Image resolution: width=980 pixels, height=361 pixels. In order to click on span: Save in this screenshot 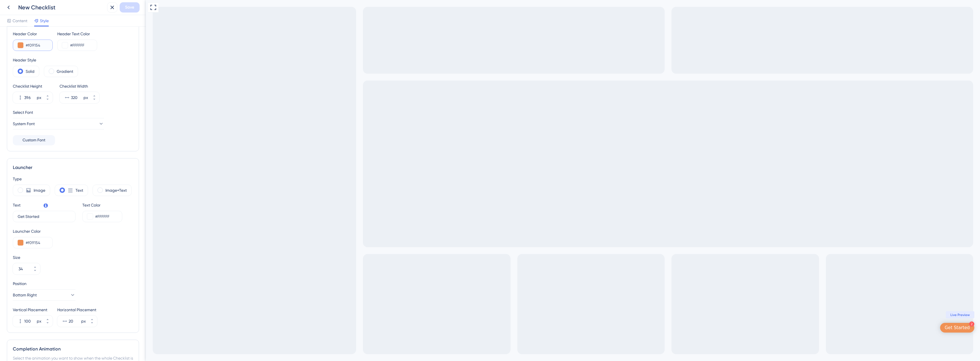, I will do `click(129, 8)`.